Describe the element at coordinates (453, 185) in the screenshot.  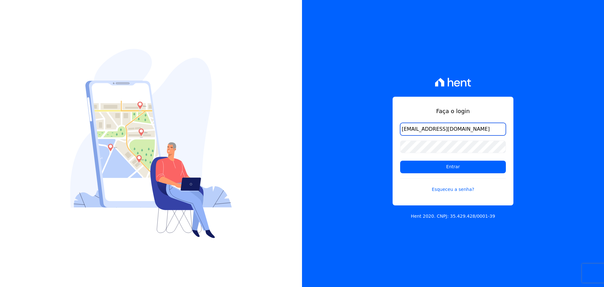
I see `a: Esqueceu a senha?` at that location.